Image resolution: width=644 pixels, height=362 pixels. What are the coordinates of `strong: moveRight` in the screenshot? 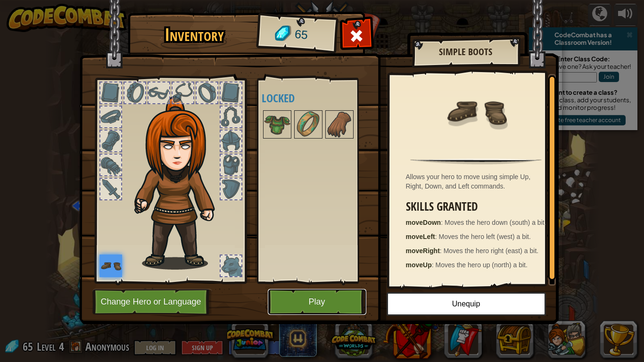 It's located at (423, 251).